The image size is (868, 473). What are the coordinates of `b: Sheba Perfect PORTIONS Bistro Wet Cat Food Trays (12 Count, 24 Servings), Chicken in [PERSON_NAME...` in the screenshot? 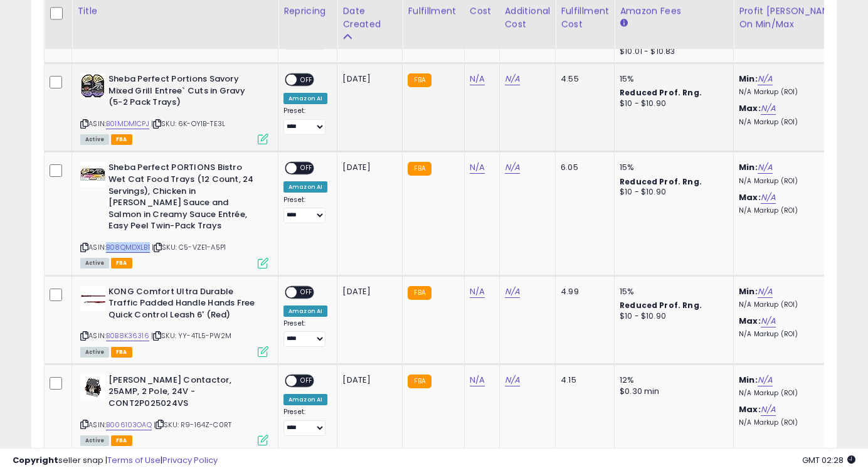 It's located at (184, 198).